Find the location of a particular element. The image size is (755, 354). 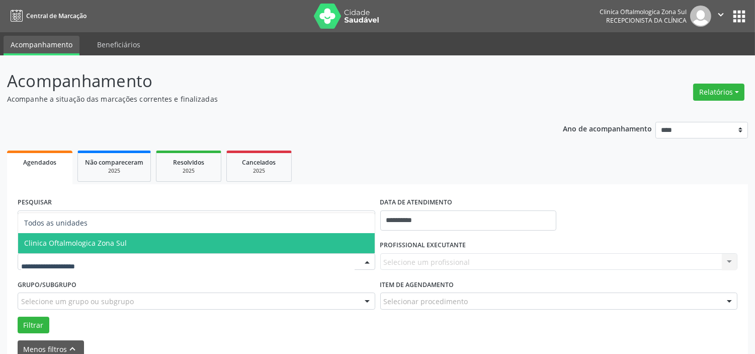

span: Resolvidos is located at coordinates (189, 162).